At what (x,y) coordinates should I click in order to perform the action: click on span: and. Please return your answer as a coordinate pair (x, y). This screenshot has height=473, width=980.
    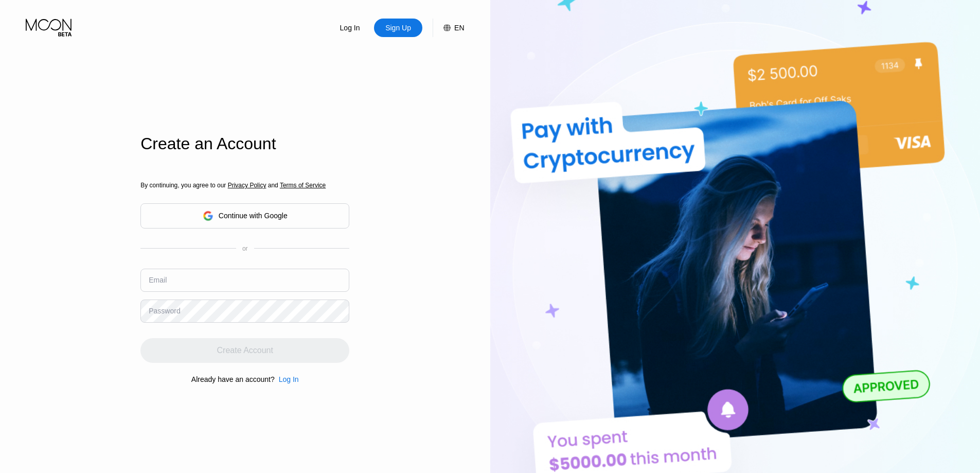
    Looking at the image, I should click on (273, 185).